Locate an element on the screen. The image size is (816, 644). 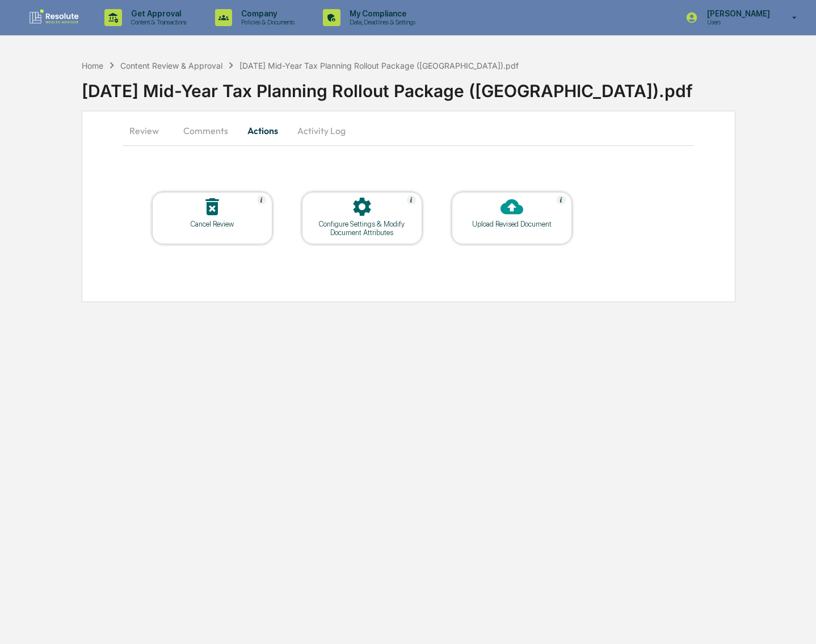
div: Cancel Review is located at coordinates (212, 224).